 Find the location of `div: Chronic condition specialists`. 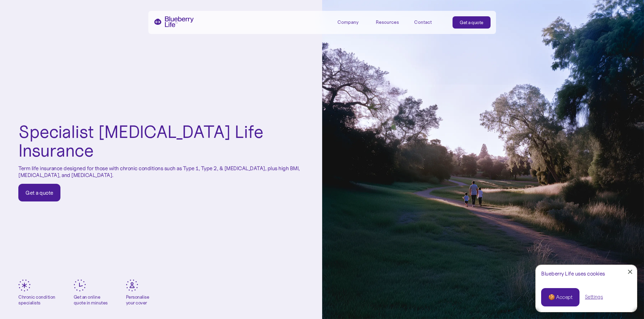

div: Chronic condition specialists is located at coordinates (37, 300).